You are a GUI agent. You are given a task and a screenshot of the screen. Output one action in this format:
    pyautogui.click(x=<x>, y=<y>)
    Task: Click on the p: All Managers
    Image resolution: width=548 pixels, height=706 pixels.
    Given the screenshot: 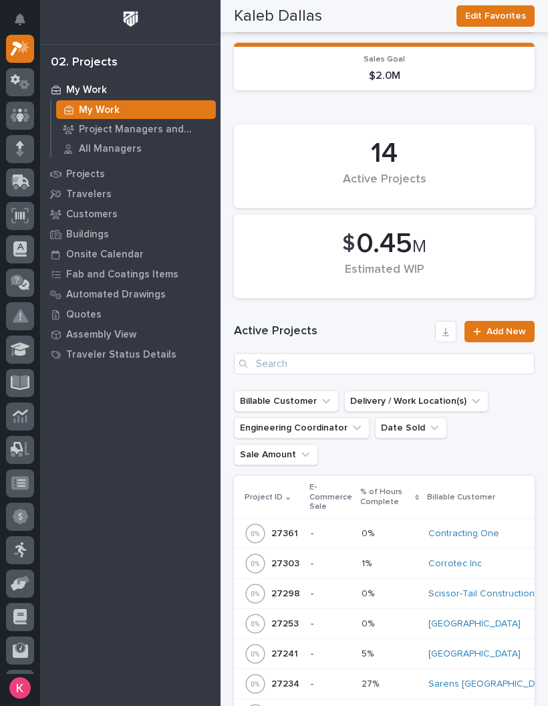 What is the action you would take?
    pyautogui.click(x=110, y=149)
    